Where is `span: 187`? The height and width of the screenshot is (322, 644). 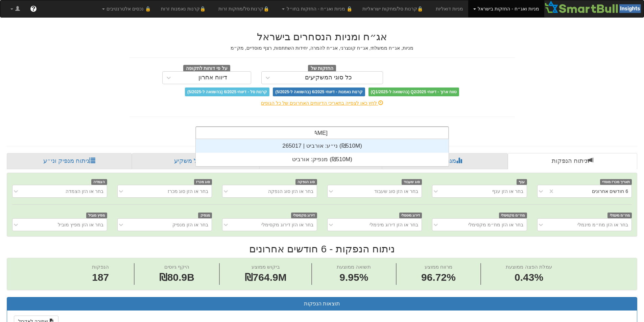
span: 187 is located at coordinates (100, 277).